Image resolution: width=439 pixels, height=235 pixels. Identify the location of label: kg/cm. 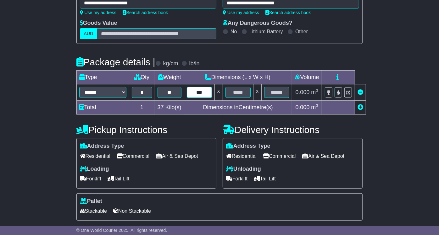
(171, 64).